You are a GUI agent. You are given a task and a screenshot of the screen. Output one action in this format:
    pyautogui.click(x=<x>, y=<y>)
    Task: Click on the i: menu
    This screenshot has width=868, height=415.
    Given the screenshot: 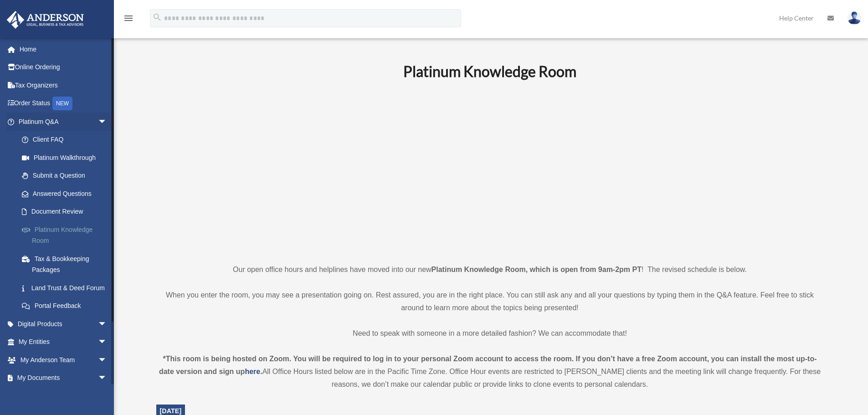 What is the action you would take?
    pyautogui.click(x=128, y=18)
    